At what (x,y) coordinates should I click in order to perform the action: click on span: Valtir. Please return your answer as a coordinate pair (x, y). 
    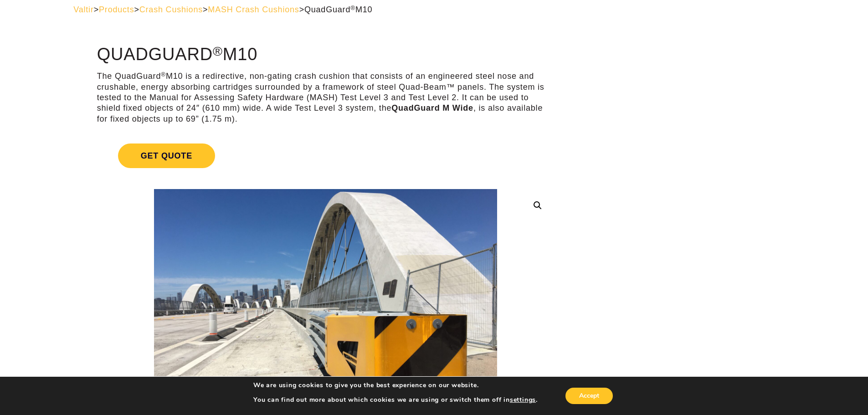
    Looking at the image, I should click on (83, 9).